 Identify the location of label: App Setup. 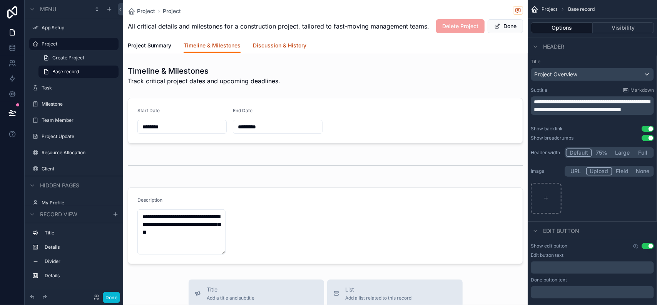
(79, 28).